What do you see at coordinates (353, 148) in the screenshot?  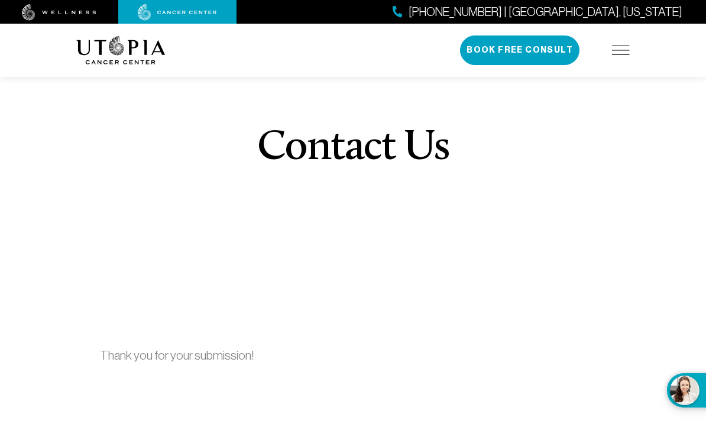 I see `h1: Contact Us` at bounding box center [353, 148].